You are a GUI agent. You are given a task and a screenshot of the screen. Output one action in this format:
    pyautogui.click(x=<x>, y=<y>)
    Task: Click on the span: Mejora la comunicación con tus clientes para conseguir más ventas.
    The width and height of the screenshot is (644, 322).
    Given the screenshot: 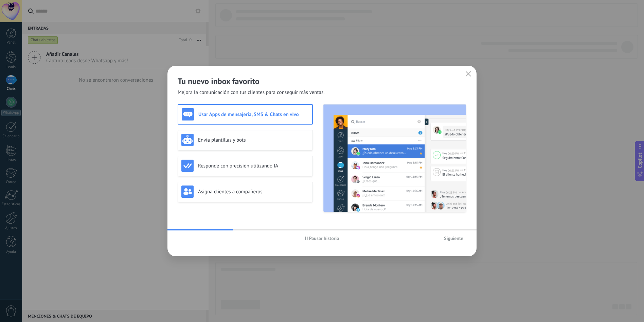 What is the action you would take?
    pyautogui.click(x=251, y=92)
    